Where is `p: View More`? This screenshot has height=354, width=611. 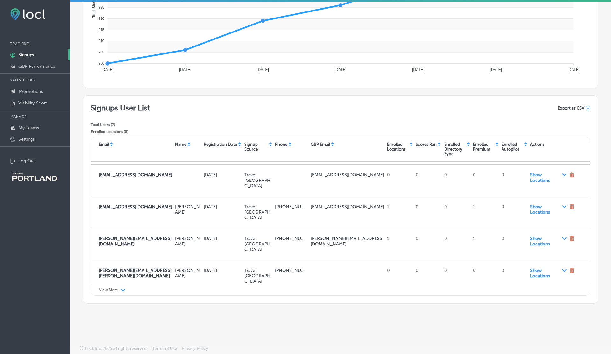
p: View More is located at coordinates (108, 290).